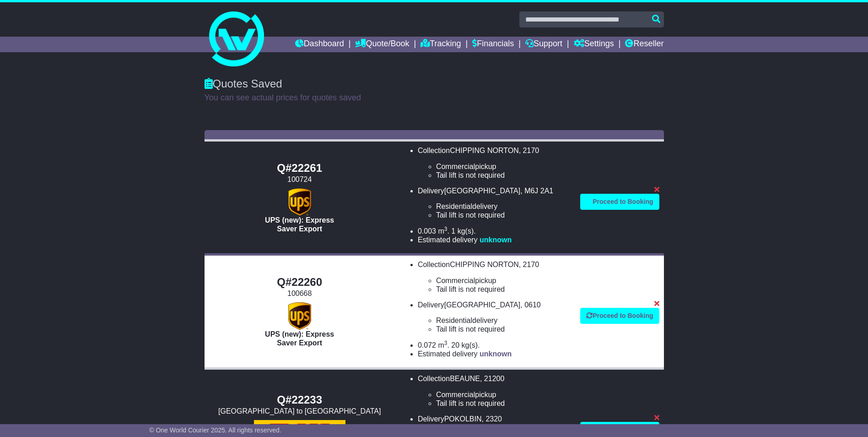 This screenshot has width=868, height=437. Describe the element at coordinates (537, 190) in the screenshot. I see `span: , M6J 2A1` at that location.